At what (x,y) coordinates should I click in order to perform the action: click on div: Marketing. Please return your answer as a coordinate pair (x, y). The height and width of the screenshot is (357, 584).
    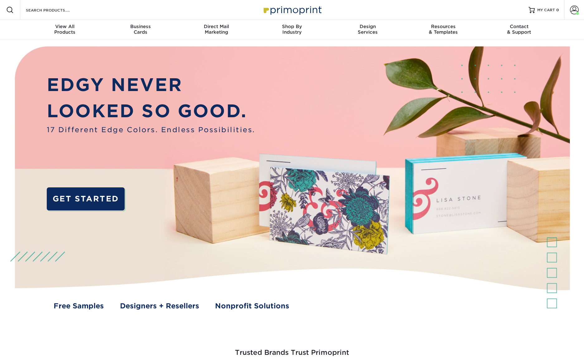
    Looking at the image, I should click on (216, 29).